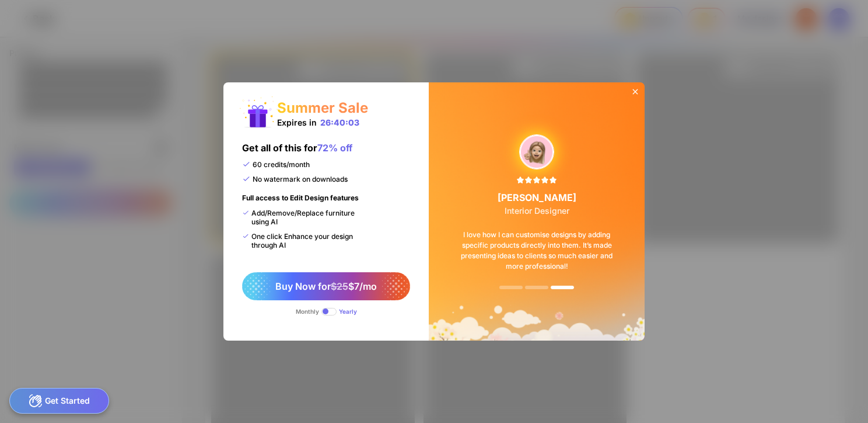 This screenshot has height=423, width=868. What do you see at coordinates (347, 311) in the screenshot?
I see `div: Yearly` at bounding box center [347, 311].